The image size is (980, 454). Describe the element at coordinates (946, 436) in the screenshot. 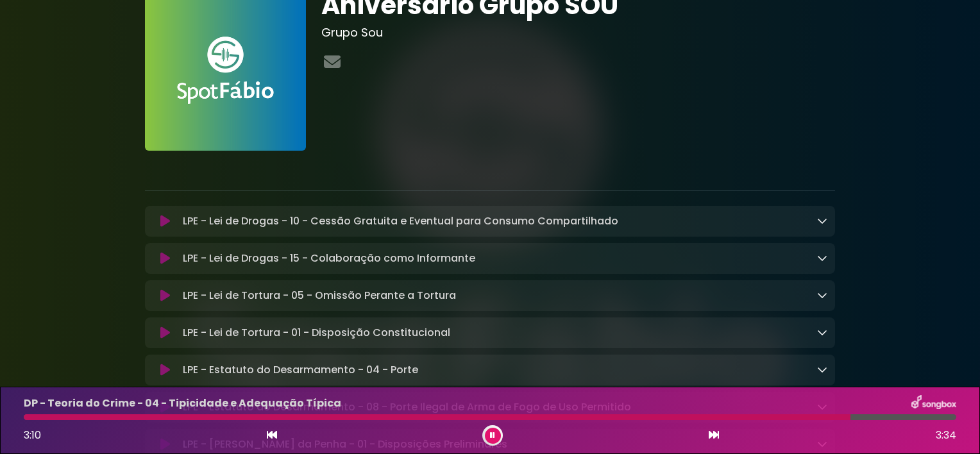

I see `span: 3:34` at that location.